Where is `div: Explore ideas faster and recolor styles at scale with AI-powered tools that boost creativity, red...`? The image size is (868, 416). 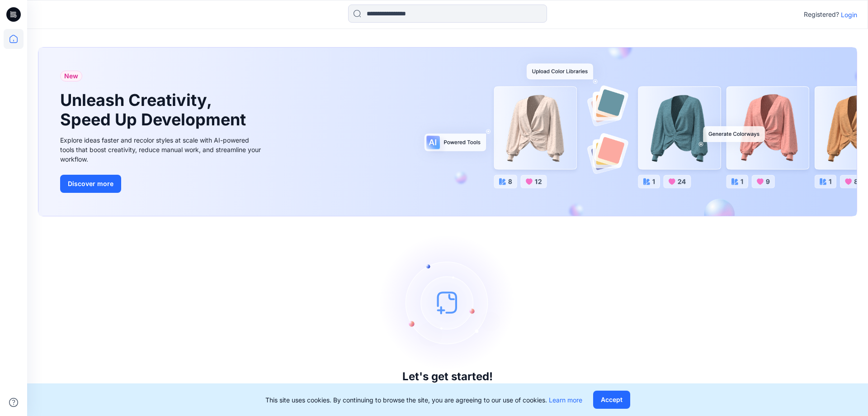
div: Explore ideas faster and recolor styles at scale with AI-powered tools that boost creativity, red... is located at coordinates (162, 149).